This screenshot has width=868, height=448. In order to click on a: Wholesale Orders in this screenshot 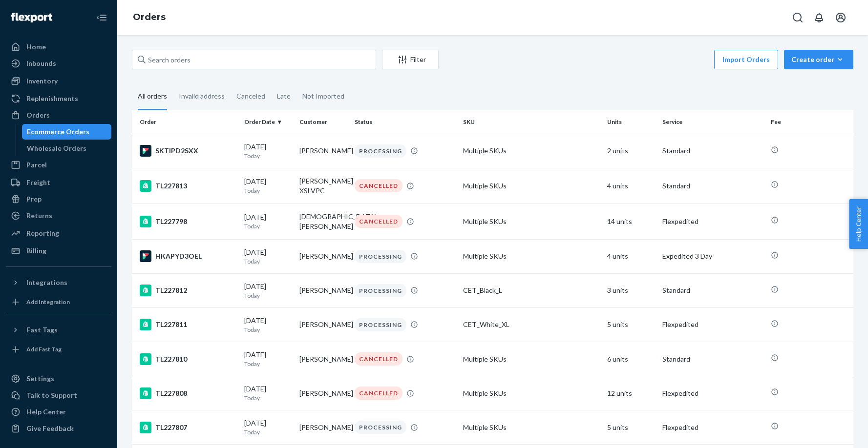, I will do `click(67, 148)`.